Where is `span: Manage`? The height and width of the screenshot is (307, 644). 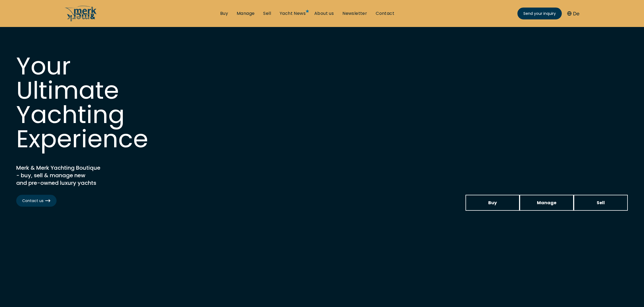
span: Manage is located at coordinates (546, 203).